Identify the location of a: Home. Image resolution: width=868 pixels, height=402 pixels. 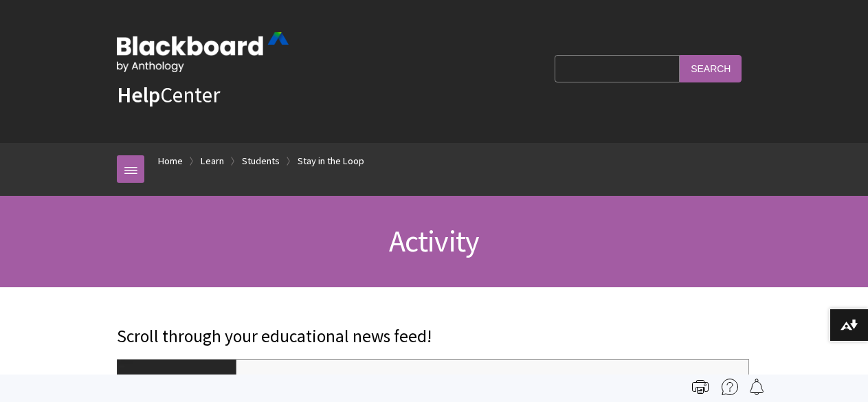
(170, 161).